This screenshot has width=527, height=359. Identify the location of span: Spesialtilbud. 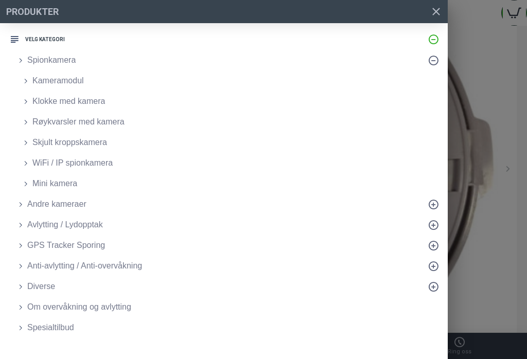
(50, 328).